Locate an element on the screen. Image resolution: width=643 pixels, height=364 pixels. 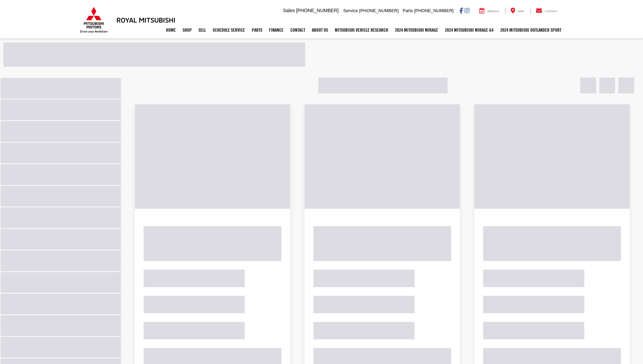
a: Instagram: Click to visit our Instagram page is located at coordinates (467, 10).